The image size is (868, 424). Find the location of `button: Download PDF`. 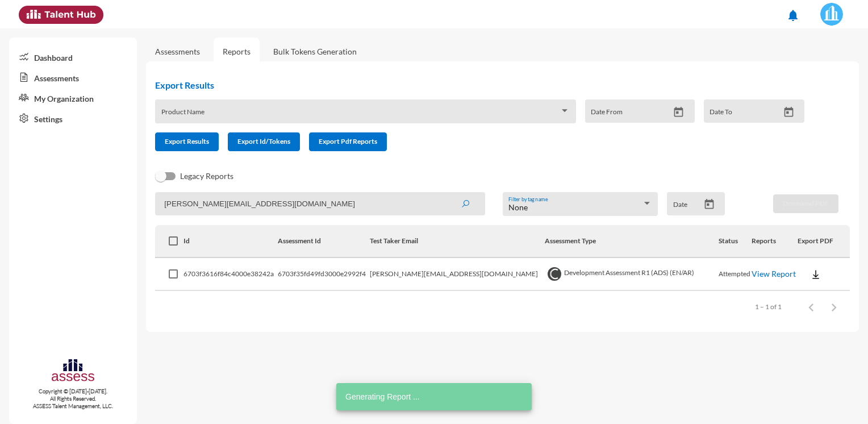

button: Download PDF is located at coordinates (806, 203).